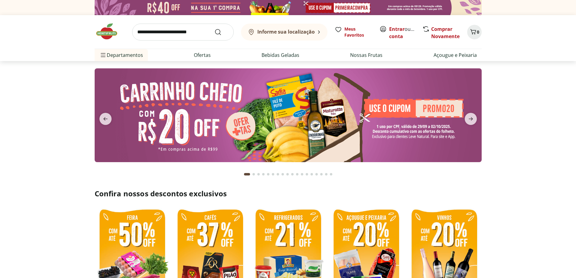  Describe the element at coordinates (331, 174) in the screenshot. I see `button: Go to page 18 from fs-carousel` at that location.